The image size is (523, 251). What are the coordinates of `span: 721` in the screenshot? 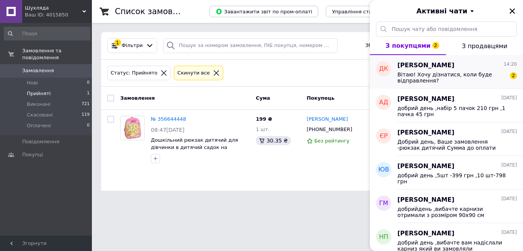 It's located at (85, 104).